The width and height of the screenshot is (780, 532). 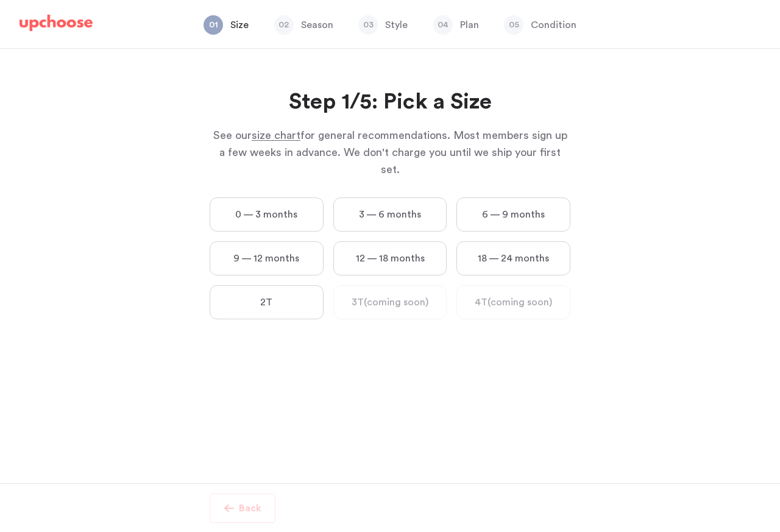 I want to click on p: Back, so click(x=250, y=508).